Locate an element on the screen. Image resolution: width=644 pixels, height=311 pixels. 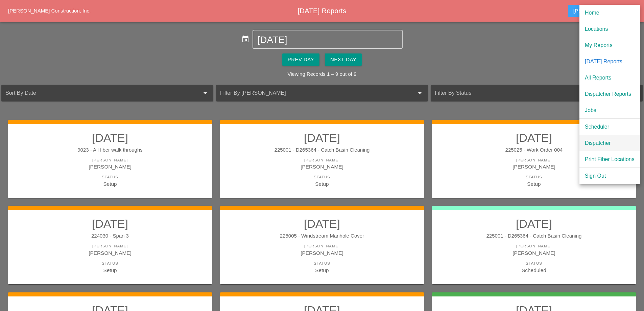
div: 225025 - Work Order 004 is located at coordinates (534, 150).